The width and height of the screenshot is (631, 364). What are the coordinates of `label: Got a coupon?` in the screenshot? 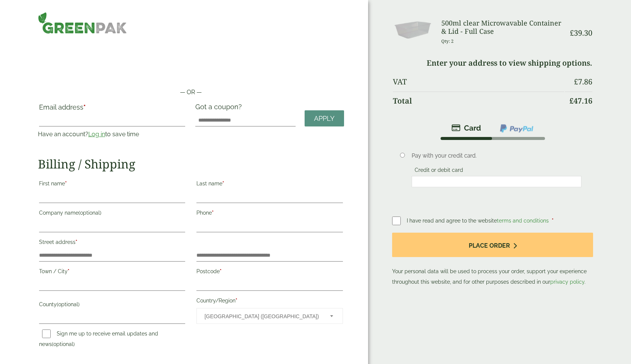 It's located at (220, 109).